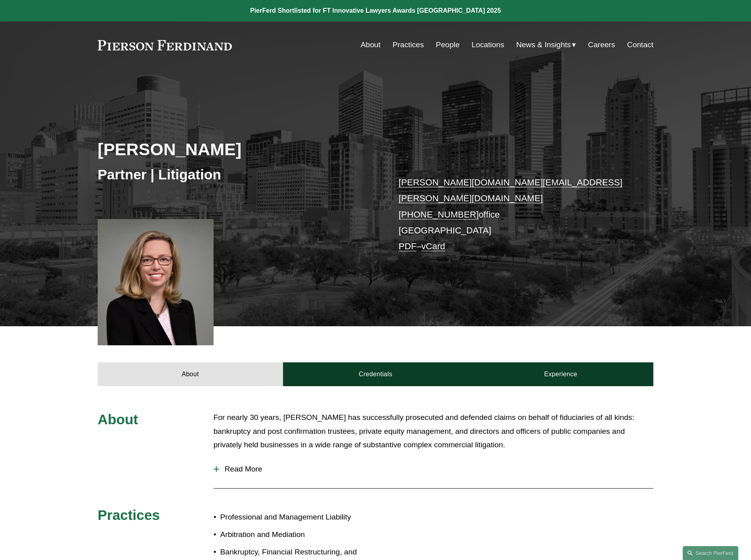 Image resolution: width=751 pixels, height=560 pixels. What do you see at coordinates (129, 515) in the screenshot?
I see `span: Practices` at bounding box center [129, 515].